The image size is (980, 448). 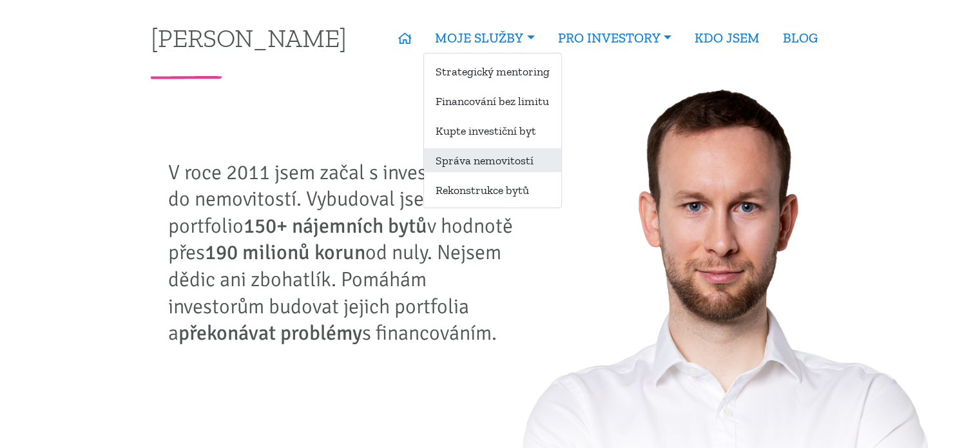 I want to click on a: Kupte investiční byt, so click(x=492, y=130).